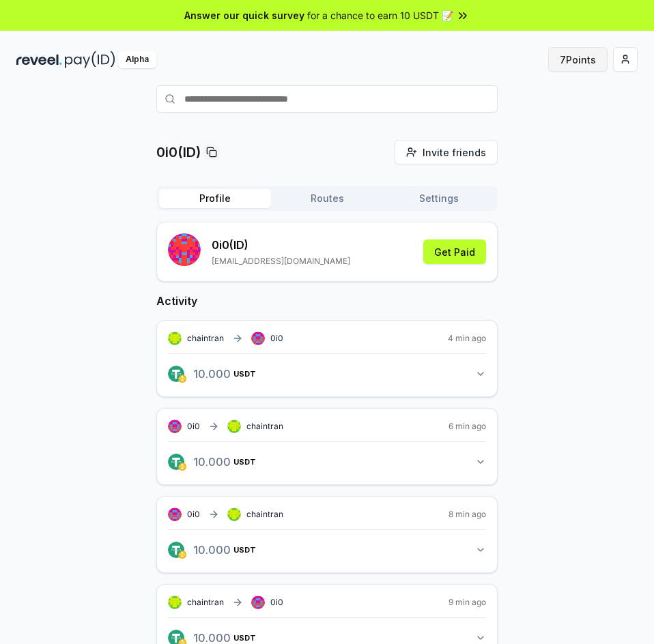 The width and height of the screenshot is (654, 644). Describe the element at coordinates (380, 15) in the screenshot. I see `span: for a chance to earn 10 USDT 📝` at that location.